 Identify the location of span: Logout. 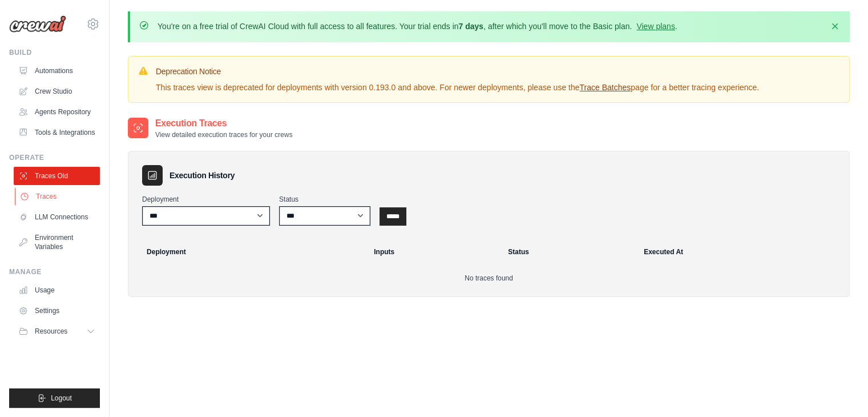
(61, 398).